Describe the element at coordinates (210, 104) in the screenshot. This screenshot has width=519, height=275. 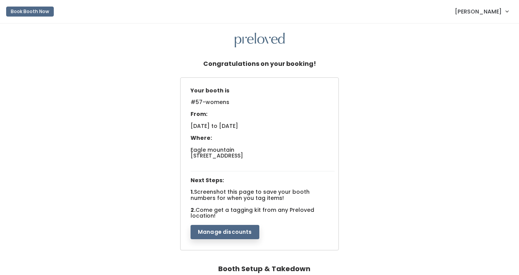
I see `span: #57-womens` at that location.